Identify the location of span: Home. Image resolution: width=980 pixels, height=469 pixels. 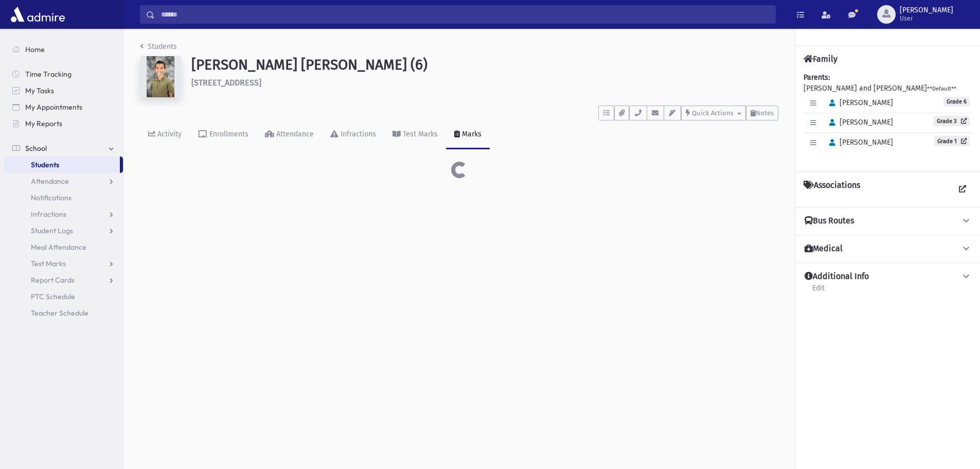
(35, 49).